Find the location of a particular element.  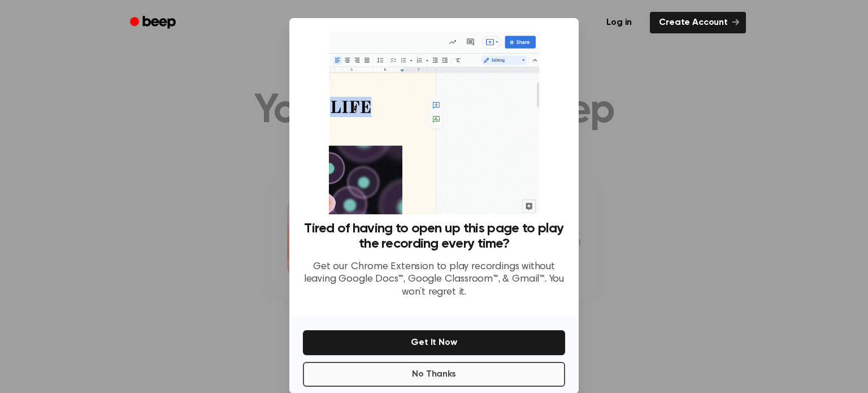

a: Create Account is located at coordinates (698, 23).